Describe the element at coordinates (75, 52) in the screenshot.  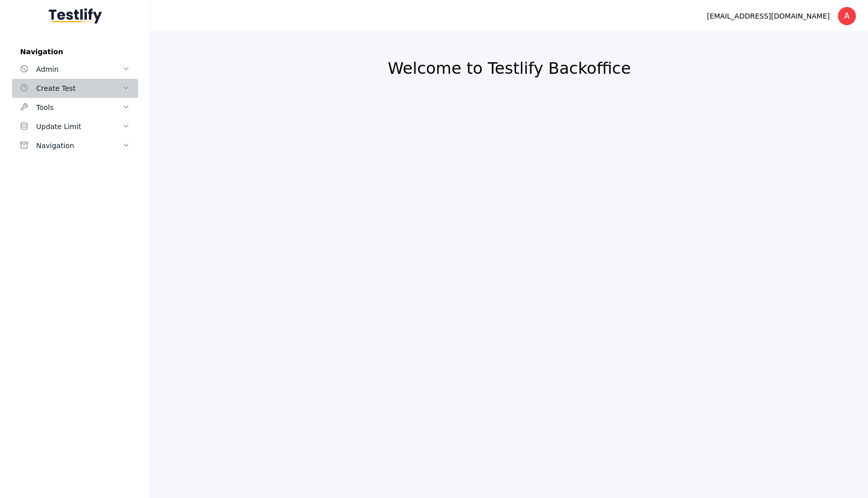
I see `label: Navigation` at that location.